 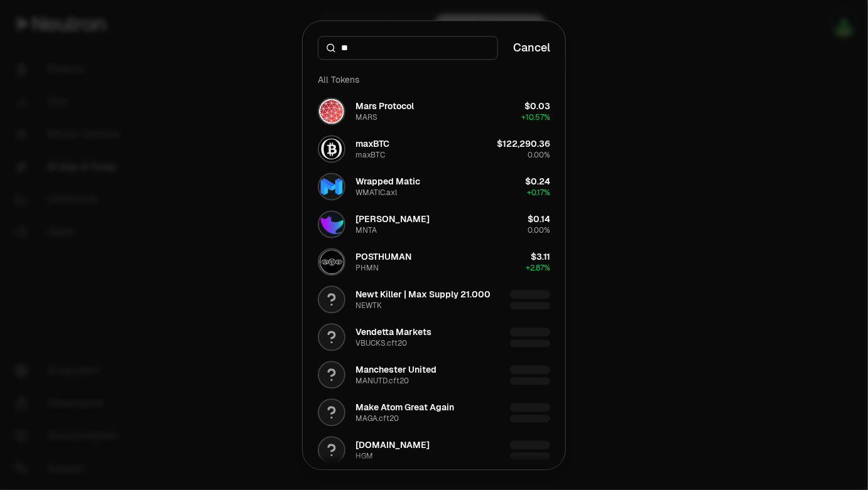 What do you see at coordinates (434, 262) in the screenshot?
I see `button: PHMN LogoPOSTHUMANPHMN$3.11+2.87%` at bounding box center [434, 262].